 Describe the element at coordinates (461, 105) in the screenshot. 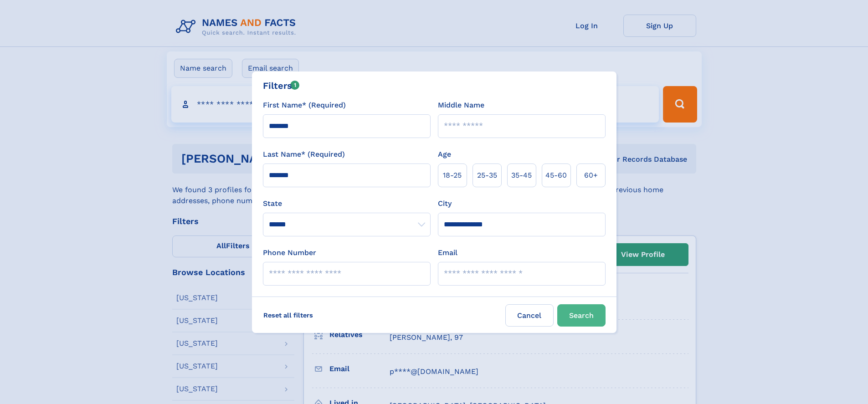

I see `label: Middle Name` at that location.